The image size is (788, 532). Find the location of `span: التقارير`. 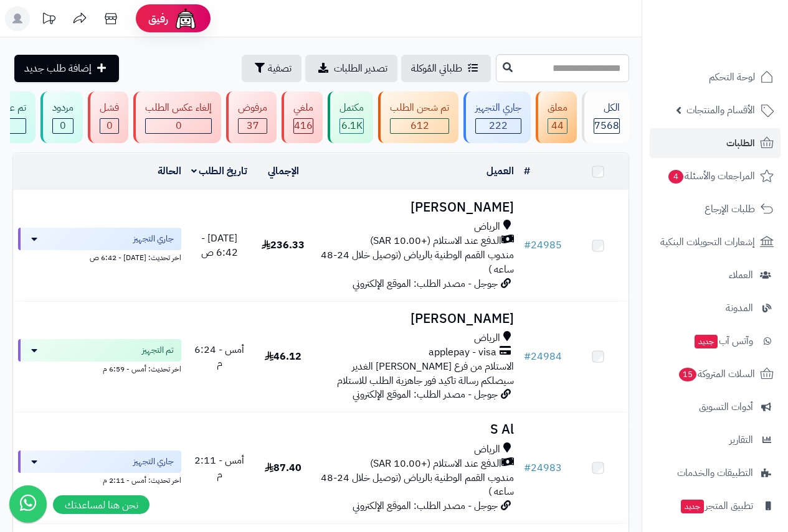

span: التقارير is located at coordinates (741, 440).